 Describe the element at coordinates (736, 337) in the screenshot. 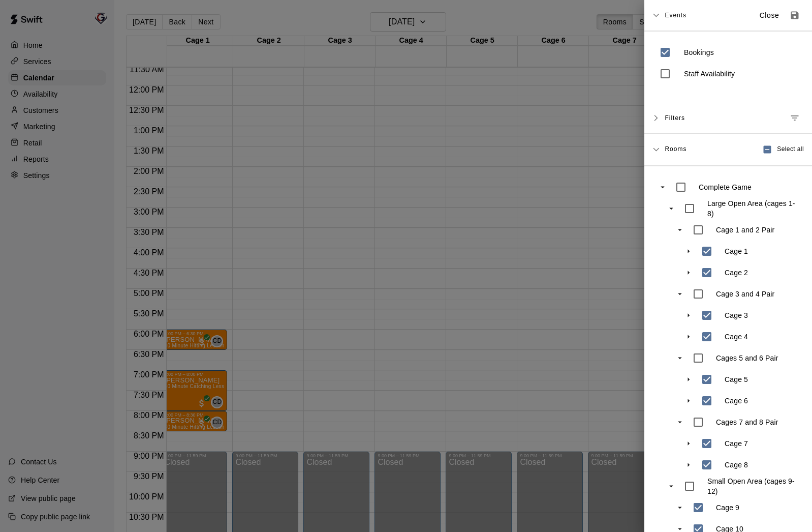

I see `p: Cage 4` at that location.